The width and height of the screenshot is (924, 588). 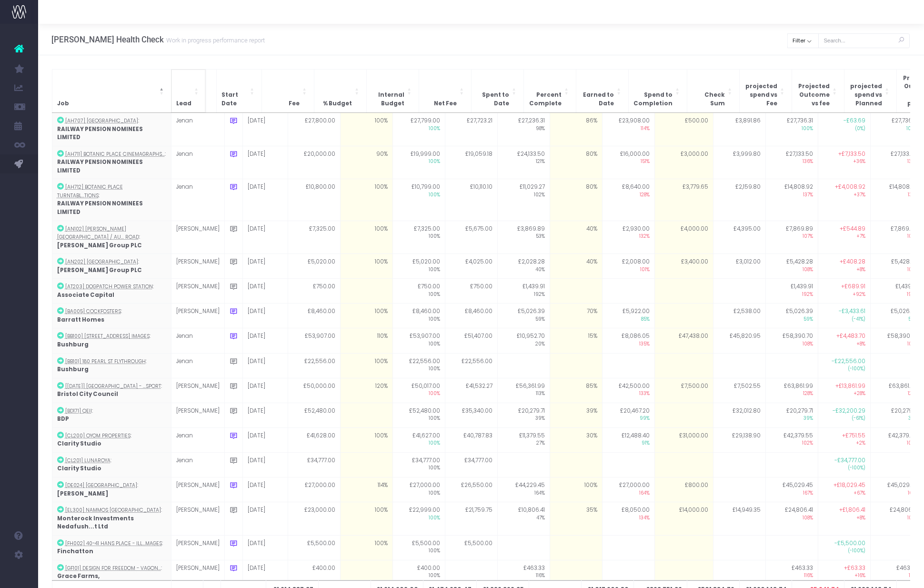 I want to click on td: 110%, so click(x=366, y=341).